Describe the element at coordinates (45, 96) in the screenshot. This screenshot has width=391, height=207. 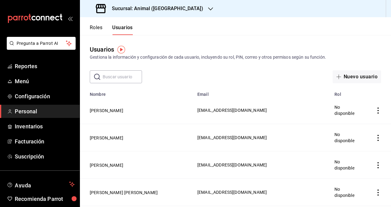
I see `span: Configuración` at that location.